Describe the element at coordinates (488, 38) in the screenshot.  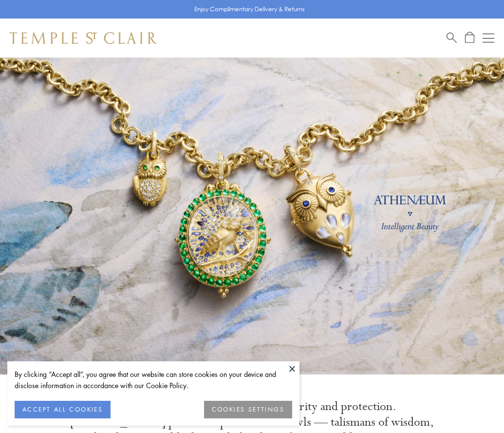
I see `button: Open navigation` at that location.